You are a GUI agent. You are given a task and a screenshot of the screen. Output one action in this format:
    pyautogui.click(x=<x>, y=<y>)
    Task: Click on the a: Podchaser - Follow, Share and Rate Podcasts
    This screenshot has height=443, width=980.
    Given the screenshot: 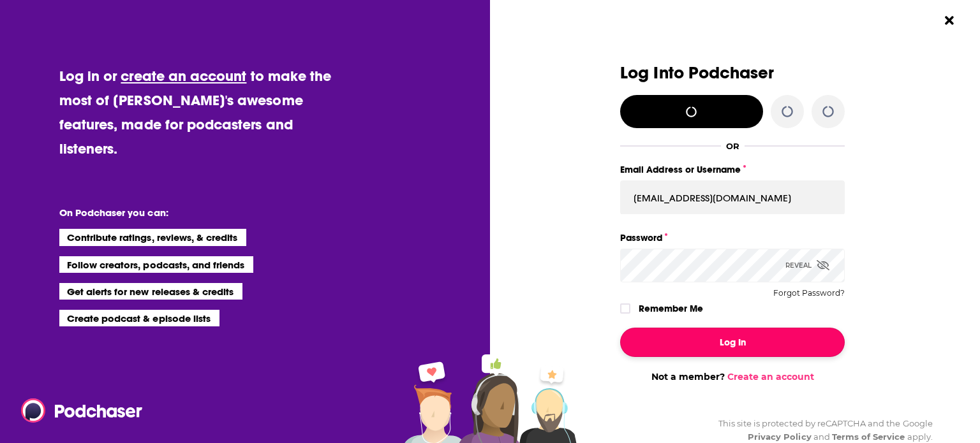 What is the action you would take?
    pyautogui.click(x=77, y=411)
    